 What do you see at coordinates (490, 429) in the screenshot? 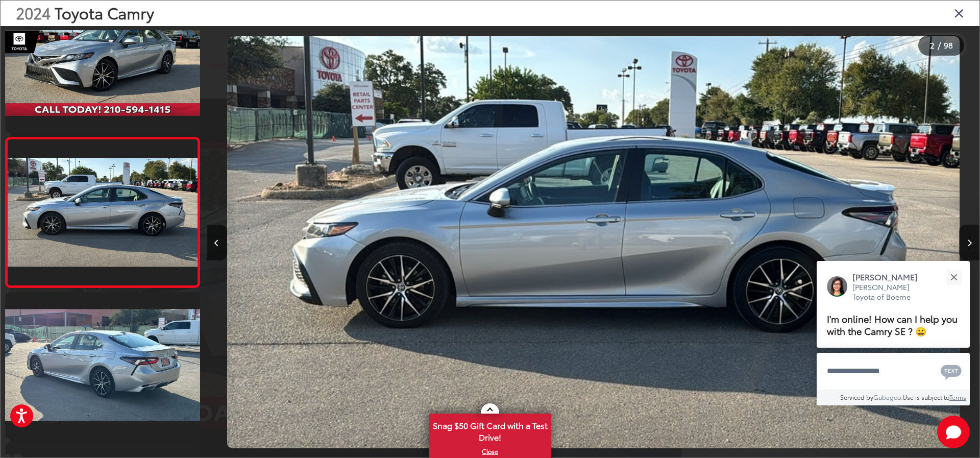
I see `span: Snag $50 Gift Card with a Test Drive!` at bounding box center [490, 429].